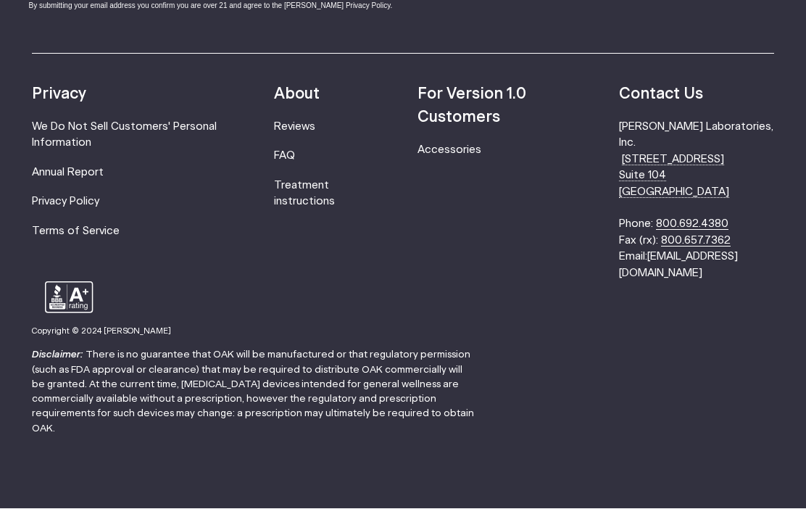 The width and height of the screenshot is (806, 509). I want to click on a: Annual Report, so click(67, 172).